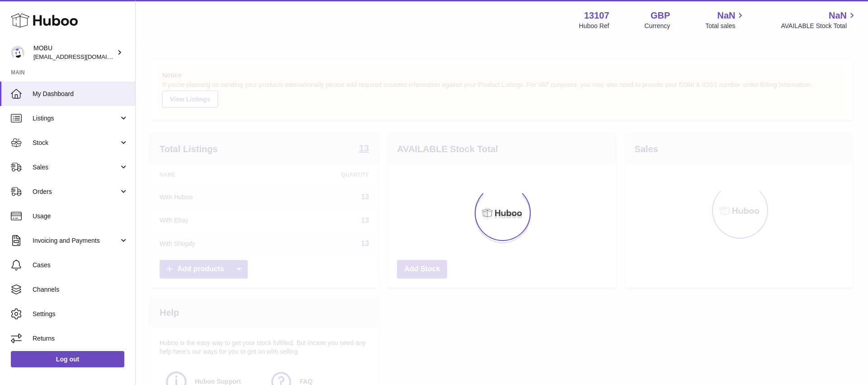  Describe the element at coordinates (80, 216) in the screenshot. I see `span: Usage` at that location.